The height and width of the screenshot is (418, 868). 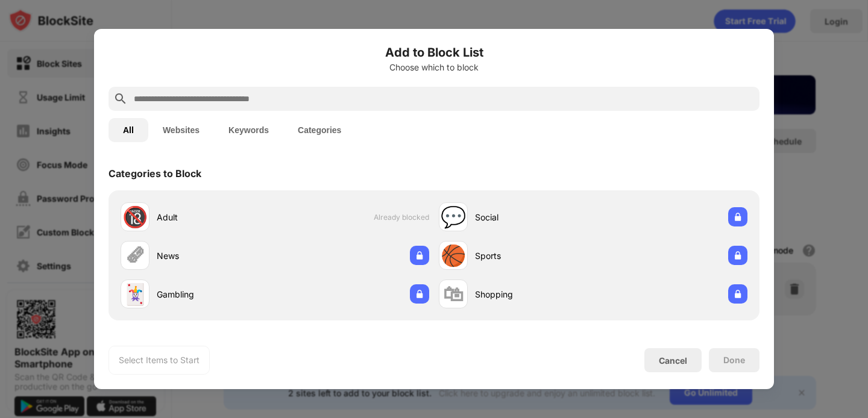 What do you see at coordinates (216, 256) in the screenshot?
I see `div: News` at bounding box center [216, 256].